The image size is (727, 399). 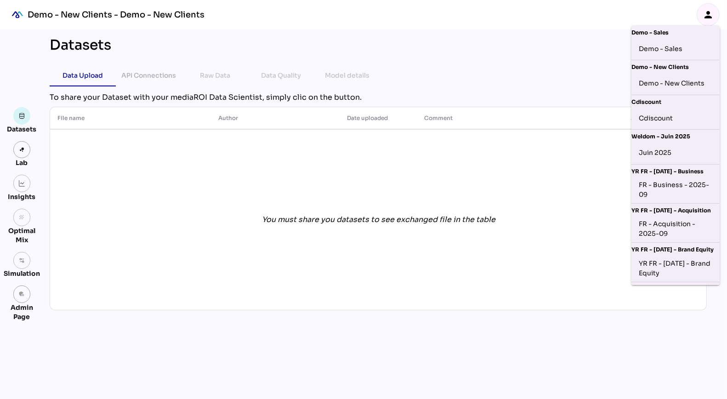 I want to click on div: Data Upload, so click(x=83, y=75).